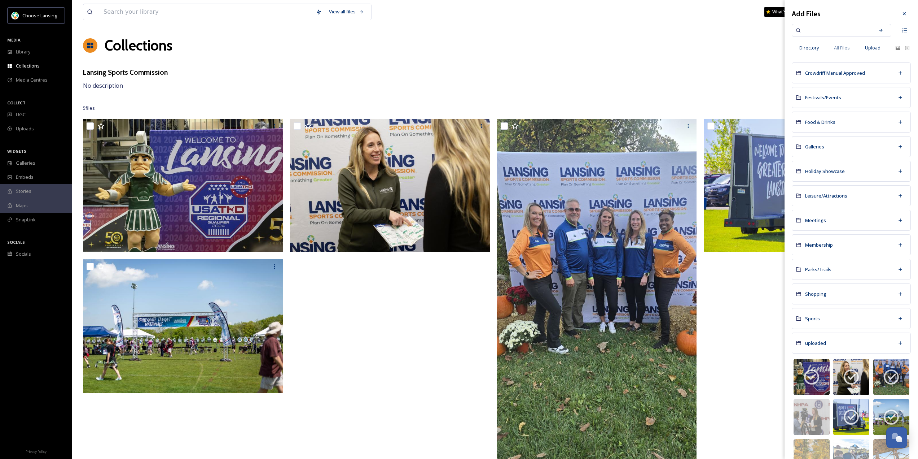 This screenshot has height=459, width=918. What do you see at coordinates (139, 45) in the screenshot?
I see `a: Collections` at bounding box center [139, 45].